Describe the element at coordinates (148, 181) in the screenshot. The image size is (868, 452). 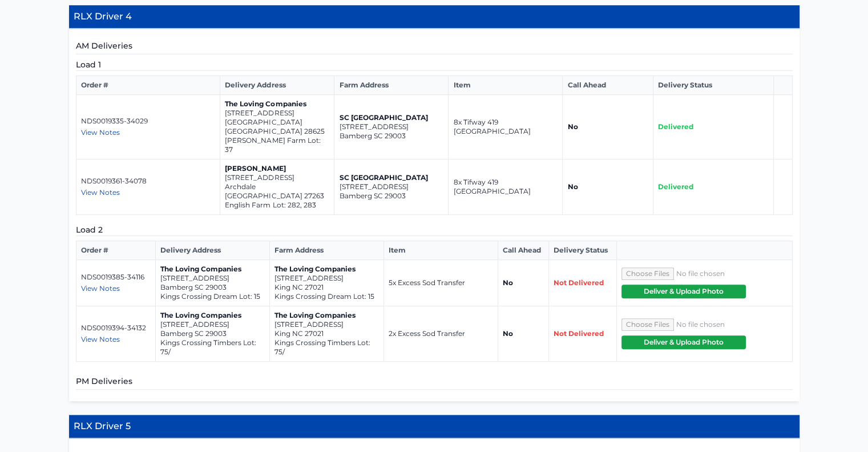
I see `p: NDS0019361-34078` at that location.